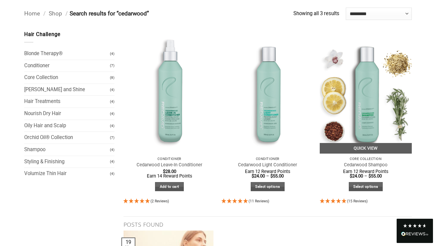  I want to click on a: Cedarwood Shampoo, so click(366, 165).